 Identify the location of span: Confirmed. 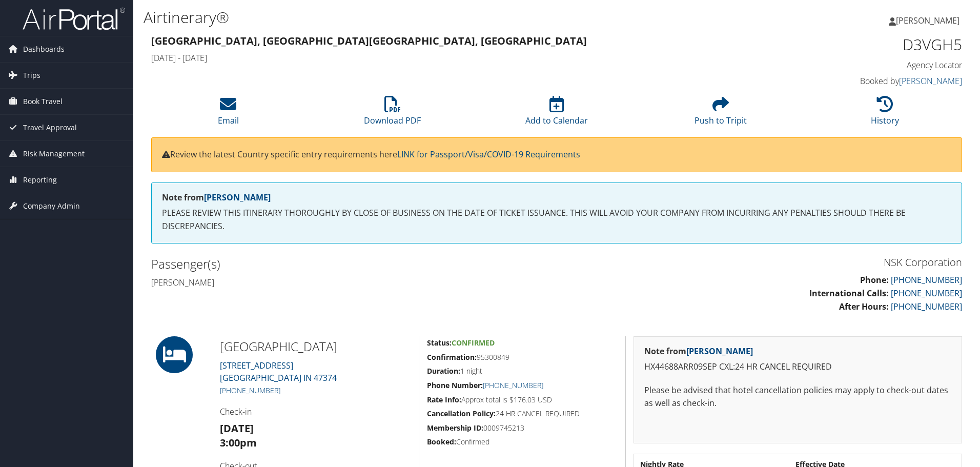
(473, 342).